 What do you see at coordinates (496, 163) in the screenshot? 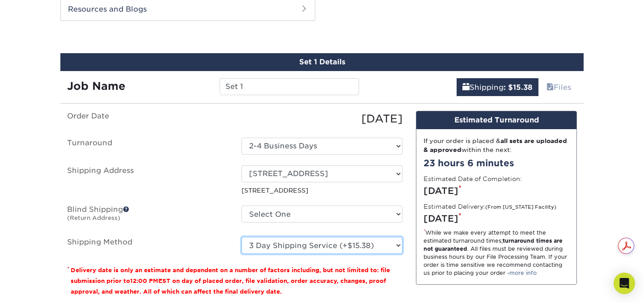
I see `div: 23 hours 6 minutes` at bounding box center [496, 163].